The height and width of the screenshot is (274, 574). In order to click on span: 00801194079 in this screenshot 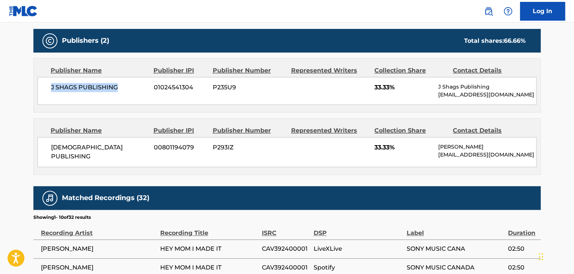, I will do `click(181, 147)`.